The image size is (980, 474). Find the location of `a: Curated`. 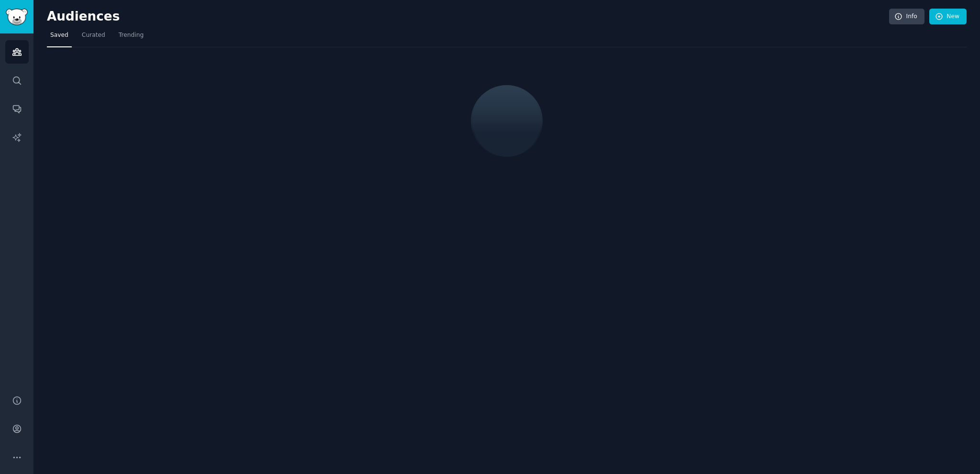

a: Curated is located at coordinates (93, 37).